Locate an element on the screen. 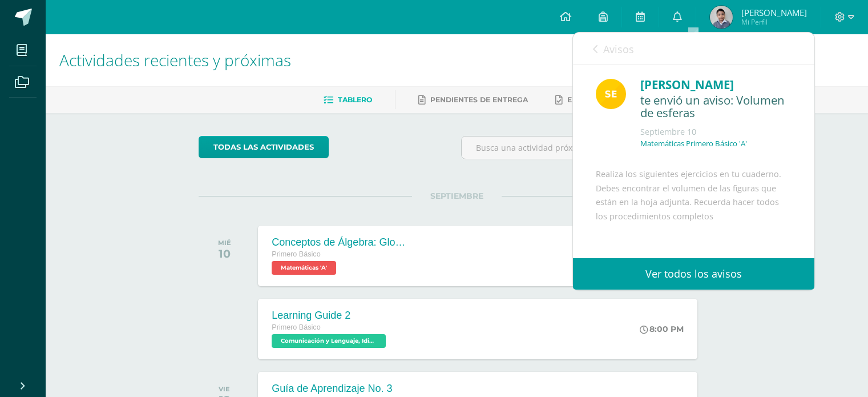  a: Tablero is located at coordinates (348, 100).